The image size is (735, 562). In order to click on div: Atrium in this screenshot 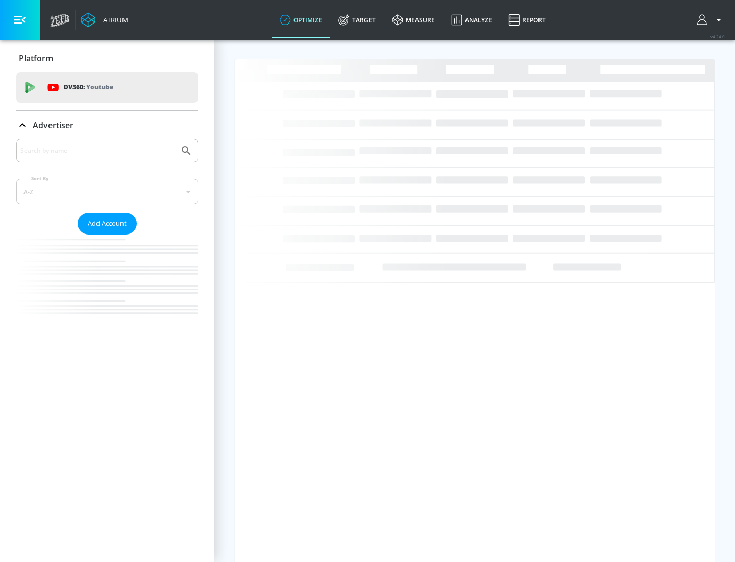, I will do `click(113, 20)`.